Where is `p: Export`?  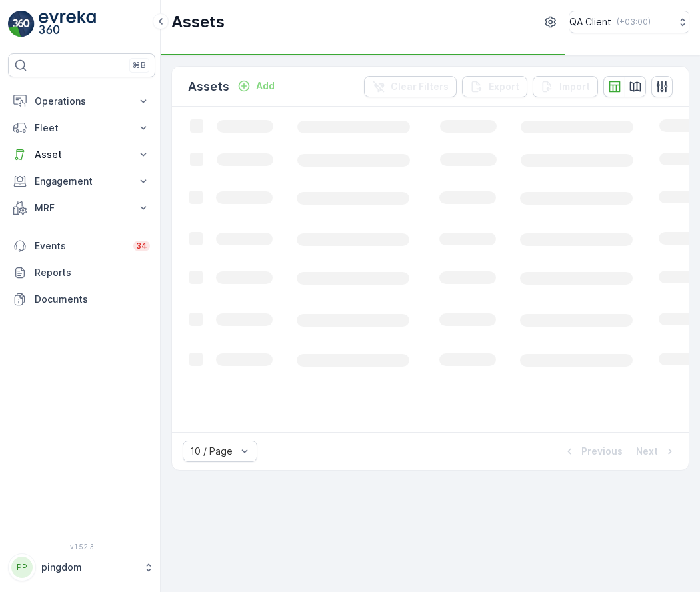 p: Export is located at coordinates (504, 87).